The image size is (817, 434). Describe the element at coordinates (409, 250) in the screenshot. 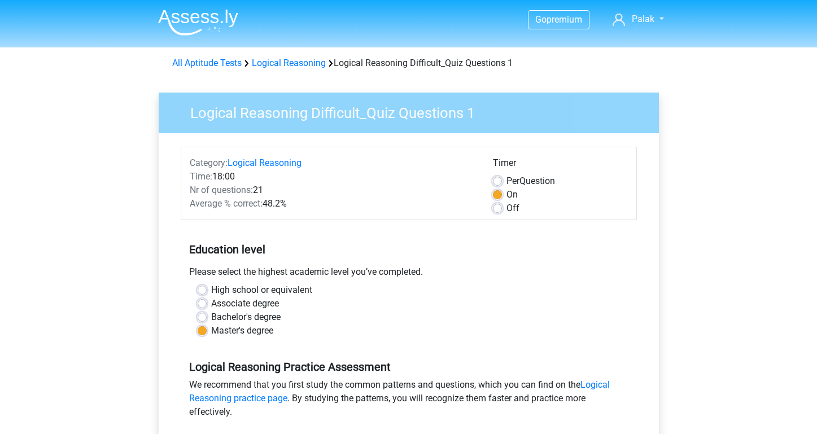

I see `h5: Education level` at that location.